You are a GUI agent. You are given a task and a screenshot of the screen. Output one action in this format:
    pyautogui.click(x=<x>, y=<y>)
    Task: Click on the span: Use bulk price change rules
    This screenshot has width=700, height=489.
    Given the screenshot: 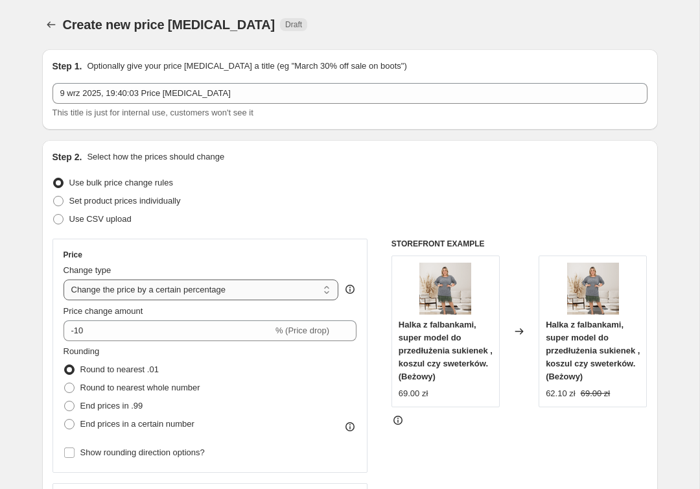 What is the action you would take?
    pyautogui.click(x=121, y=182)
    